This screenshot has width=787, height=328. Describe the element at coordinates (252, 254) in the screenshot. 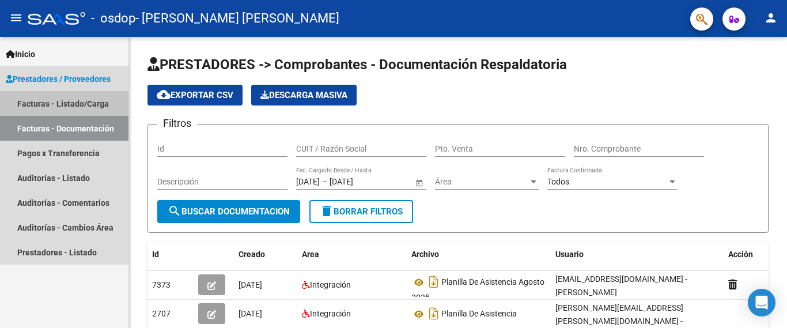

I see `span: Creado` at that location.